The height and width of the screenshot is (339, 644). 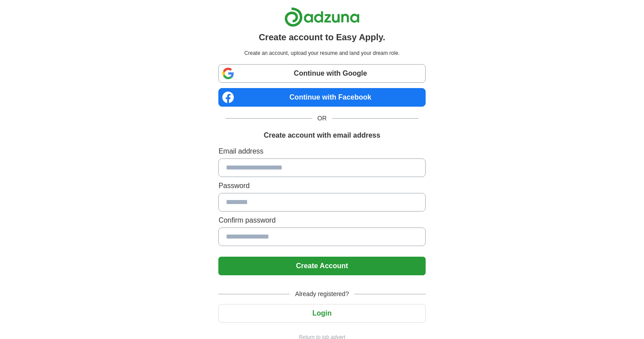 I want to click on span: OR, so click(x=322, y=118).